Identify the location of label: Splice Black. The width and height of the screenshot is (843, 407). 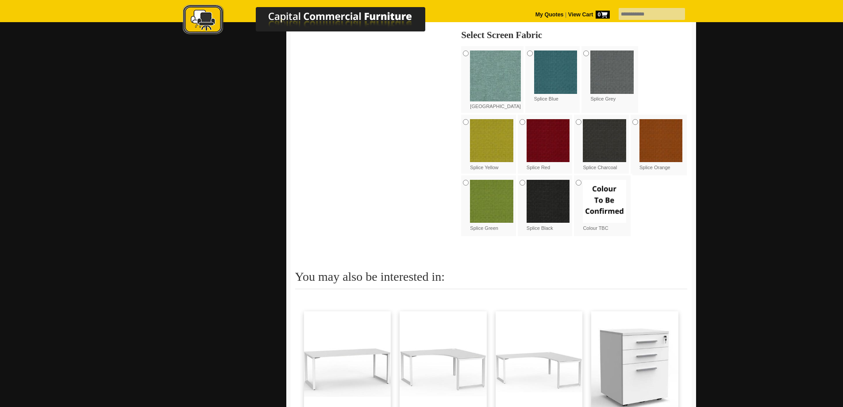
(548, 205).